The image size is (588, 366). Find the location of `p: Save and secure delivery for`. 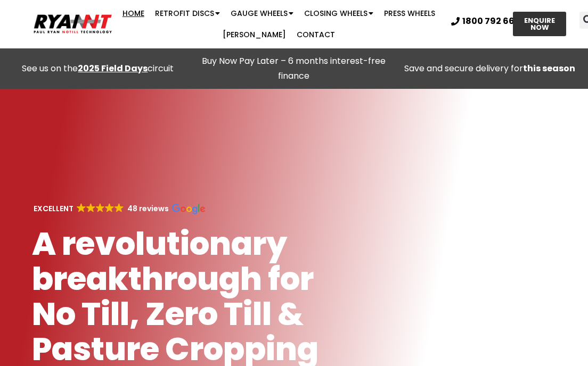

p: Save and secure delivery for is located at coordinates (490, 68).